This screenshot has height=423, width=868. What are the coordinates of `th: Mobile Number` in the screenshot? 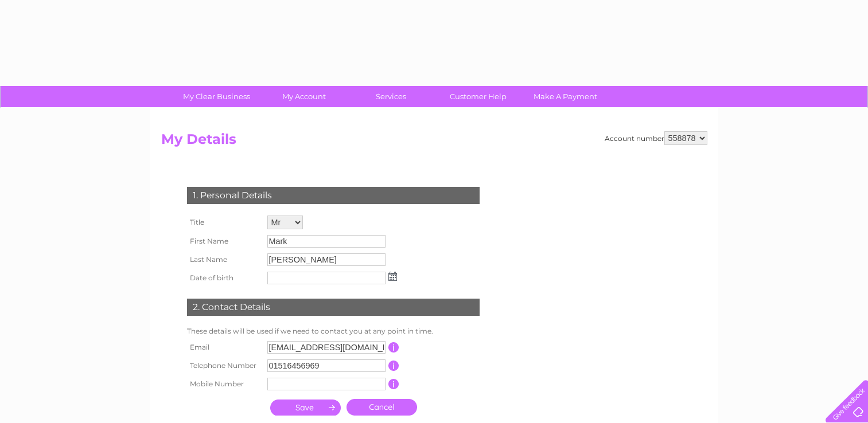 It's located at (225, 385).